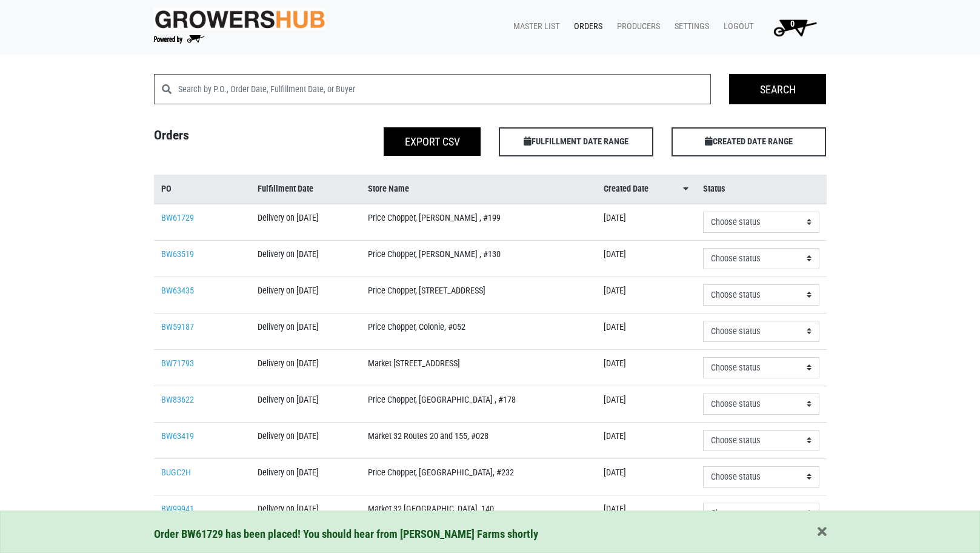 Image resolution: width=980 pixels, height=553 pixels. What do you see at coordinates (778, 89) in the screenshot?
I see `input: Search` at bounding box center [778, 89].